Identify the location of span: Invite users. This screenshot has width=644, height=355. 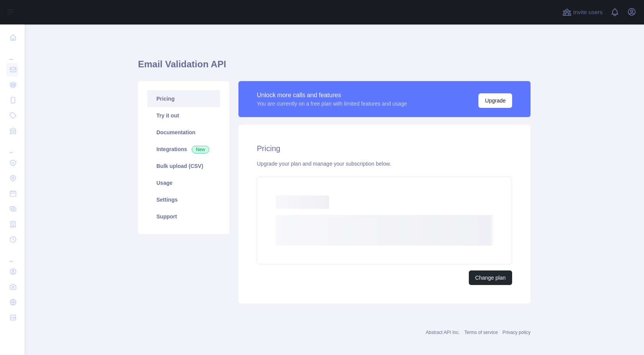
(587, 12).